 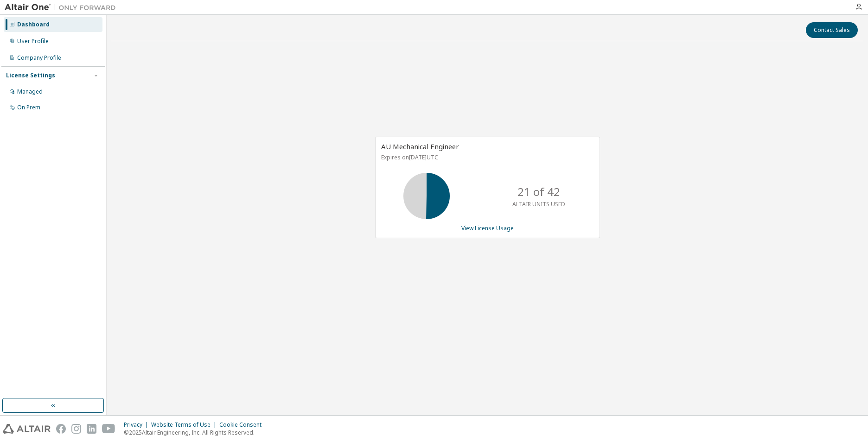 What do you see at coordinates (39, 58) in the screenshot?
I see `div: Company Profile` at bounding box center [39, 58].